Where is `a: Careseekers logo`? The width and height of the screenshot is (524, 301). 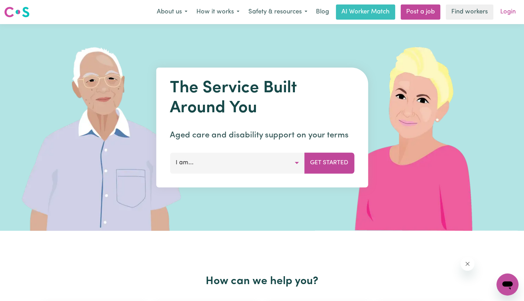 a: Careseekers logo is located at coordinates (17, 12).